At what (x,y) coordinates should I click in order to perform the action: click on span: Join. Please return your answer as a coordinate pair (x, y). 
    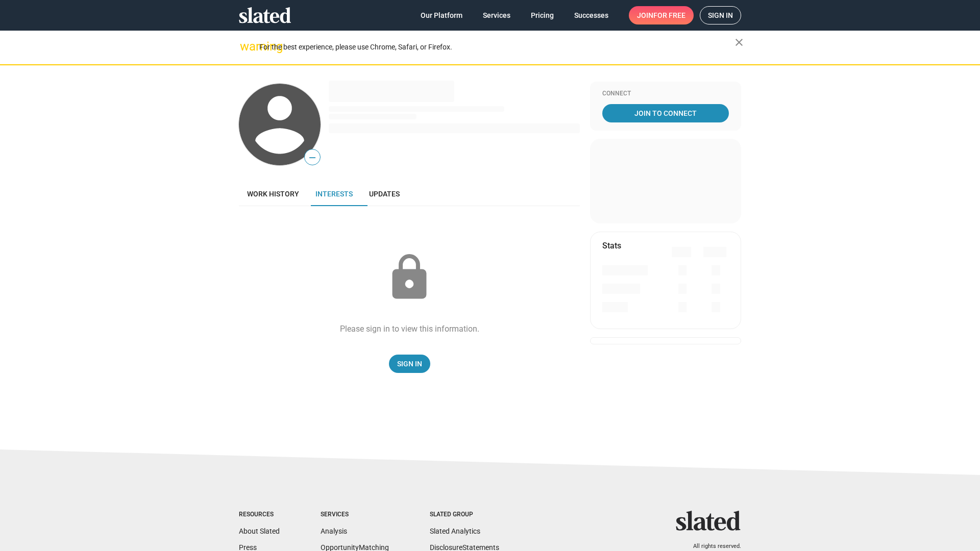
    Looking at the image, I should click on (661, 15).